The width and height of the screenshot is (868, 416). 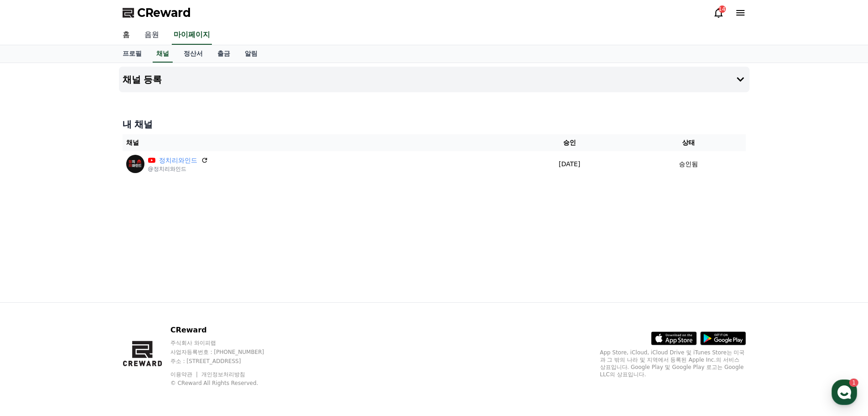 I want to click on p: © CReward All Rights Reserved., so click(x=226, y=382).